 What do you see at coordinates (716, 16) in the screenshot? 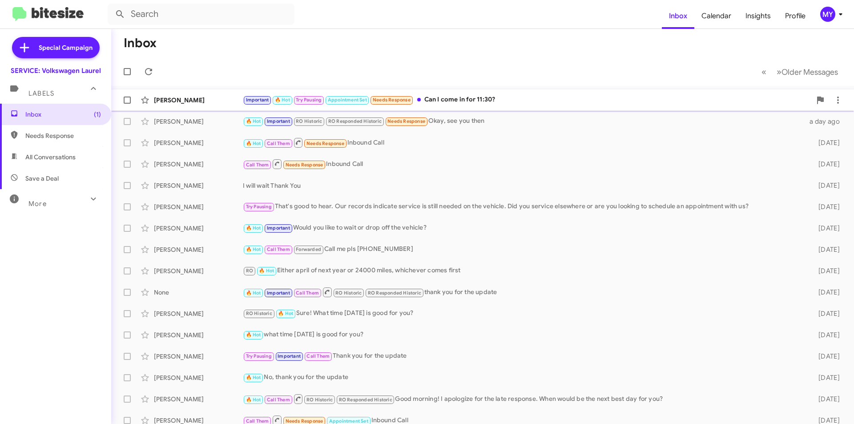
I see `span: Calendar` at bounding box center [716, 16].